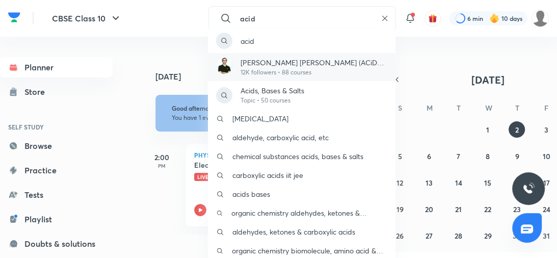 Image resolution: width=557 pixels, height=258 pixels. Describe the element at coordinates (314, 72) in the screenshot. I see `p: 12K followers • 88 courses` at that location.